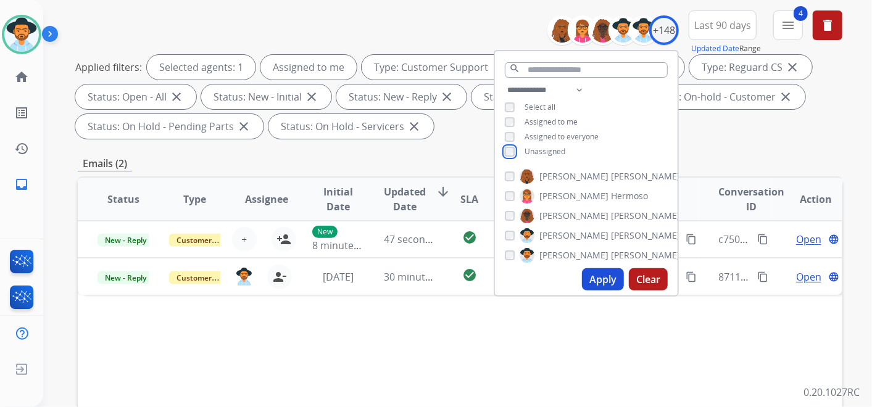  What do you see at coordinates (244, 276) in the screenshot?
I see `img: agent-avatar` at bounding box center [244, 276].